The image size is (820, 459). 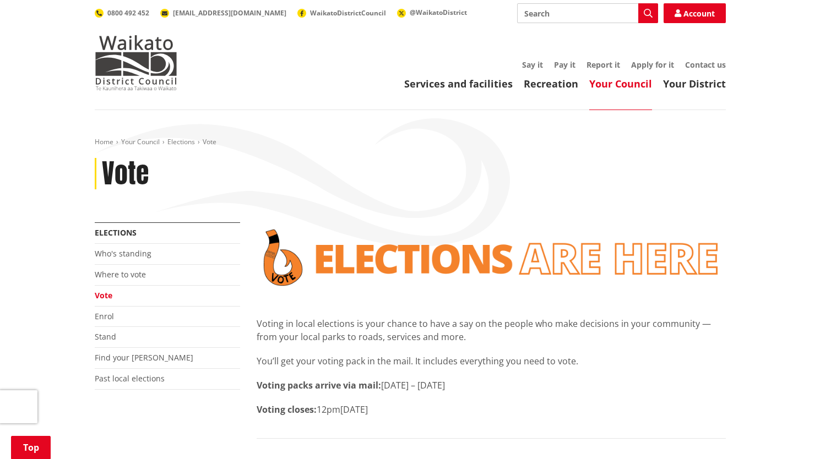 I want to click on a: Top, so click(x=31, y=448).